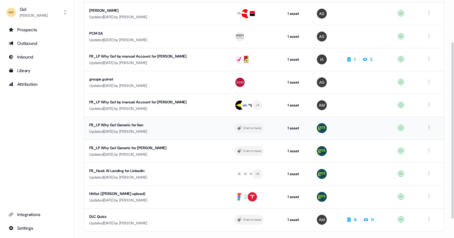  I want to click on div: Library, so click(37, 70).